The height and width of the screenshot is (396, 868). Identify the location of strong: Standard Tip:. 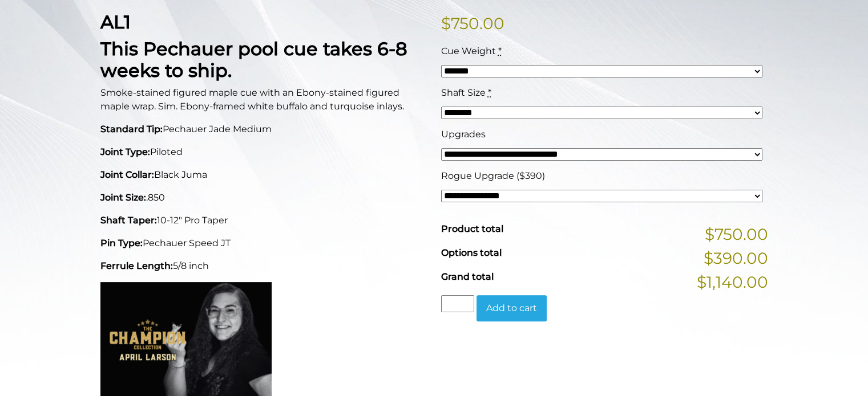
(131, 129).